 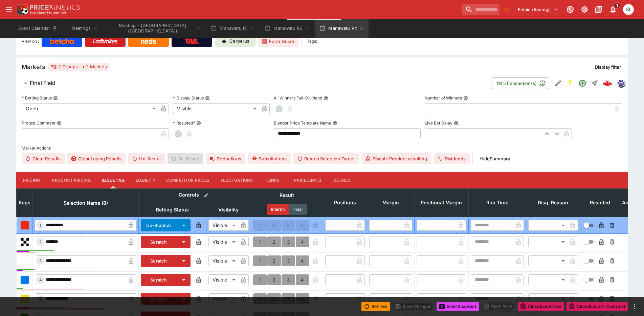 What do you see at coordinates (233, 29) in the screenshot?
I see `button: Manawatu R1` at bounding box center [233, 29].